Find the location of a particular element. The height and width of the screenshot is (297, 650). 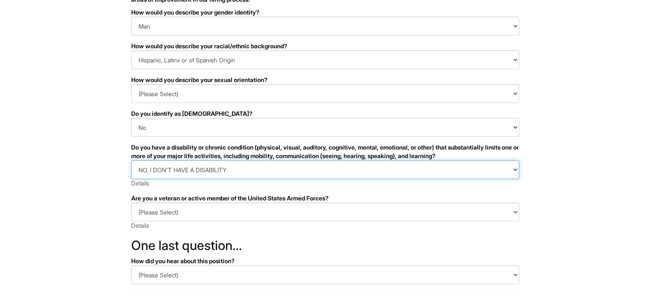

div: Do you have a disability or chronic condition (physical, visual, auditory, cognitive, mental, emo... is located at coordinates (325, 152).